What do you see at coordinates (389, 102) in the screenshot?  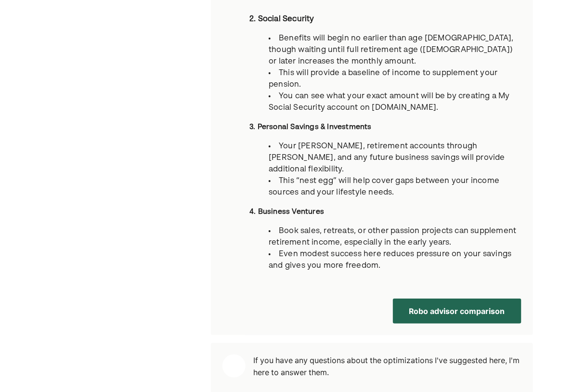 I see `span: You can see what your exact amount will be by creating a My Social Security account on [DOMAIN_NA...` at bounding box center [389, 102].